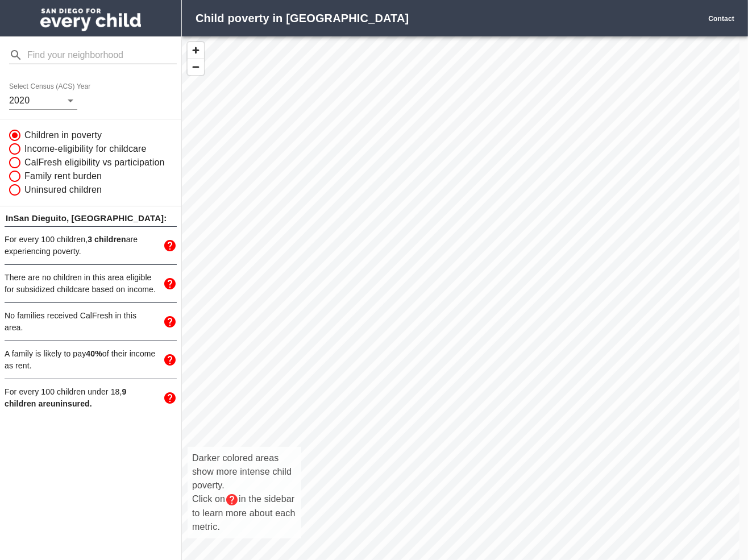 This screenshot has height=560, width=748. What do you see at coordinates (90, 360) in the screenshot?
I see `div: A family is likely to pay40%of their income as rent.` at bounding box center [90, 360].